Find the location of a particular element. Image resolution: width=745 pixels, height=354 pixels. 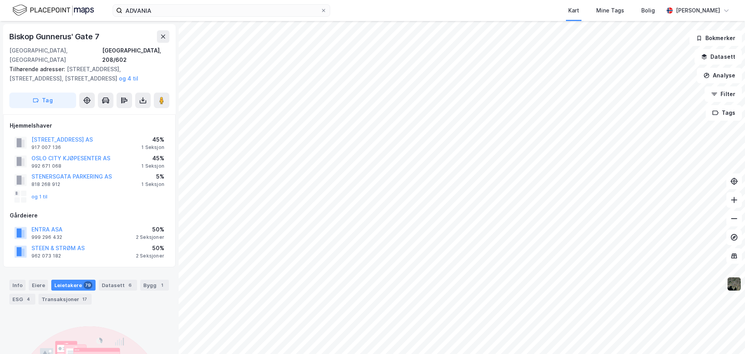

div: 818 268 912 is located at coordinates (46, 184).